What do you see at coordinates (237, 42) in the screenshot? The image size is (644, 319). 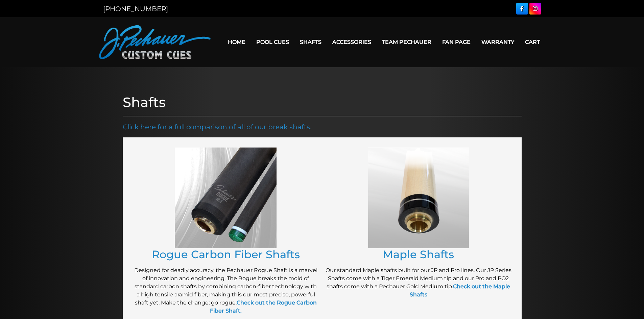 I see `a: Home` at bounding box center [237, 42].